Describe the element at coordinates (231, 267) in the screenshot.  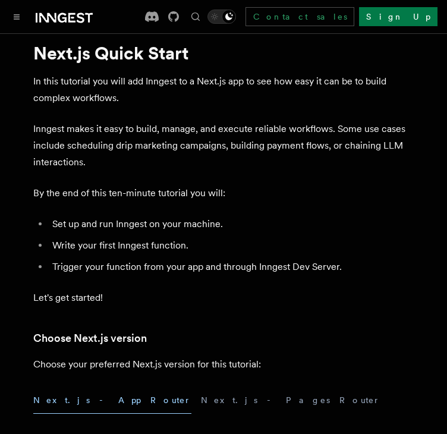
I see `li: Trigger your function from your app and through Inngest Dev Server.` at that location.